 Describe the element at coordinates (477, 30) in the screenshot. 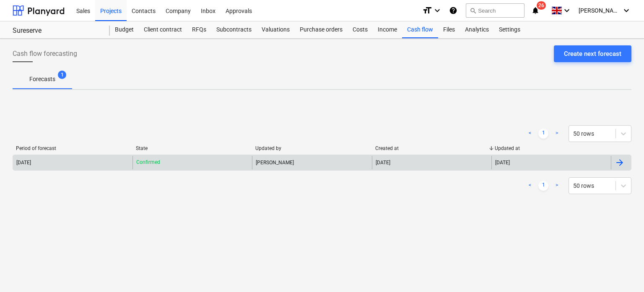

I see `a: Analytics` at that location.